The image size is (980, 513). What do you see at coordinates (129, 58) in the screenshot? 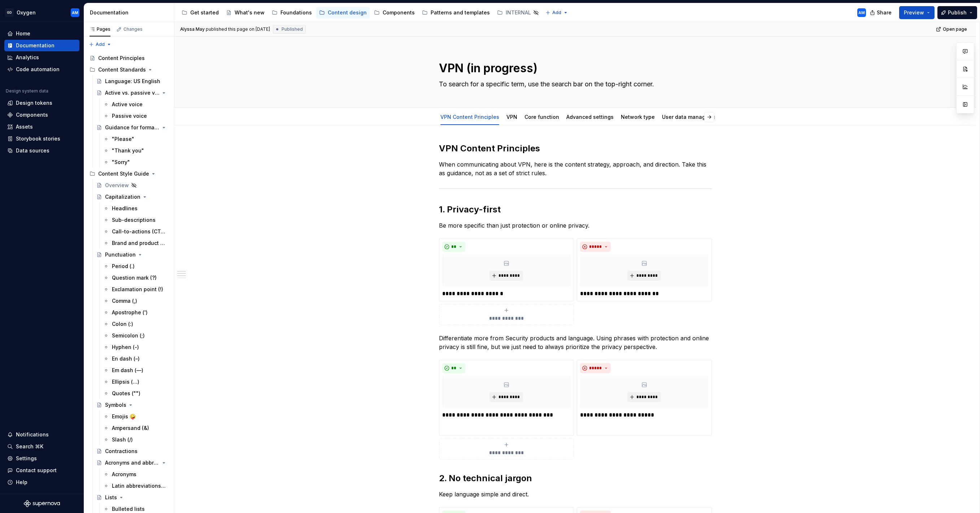
I see `a: Content Principles` at bounding box center [129, 58].